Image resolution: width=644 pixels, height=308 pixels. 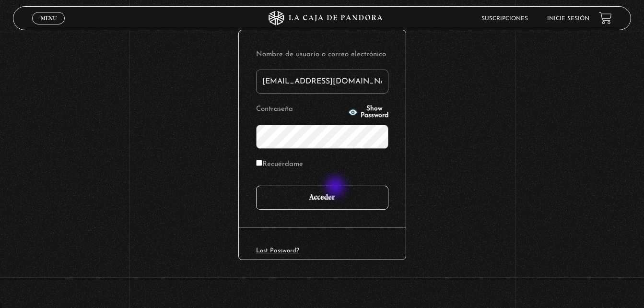 I want to click on label: Recuérdame, so click(x=280, y=164).